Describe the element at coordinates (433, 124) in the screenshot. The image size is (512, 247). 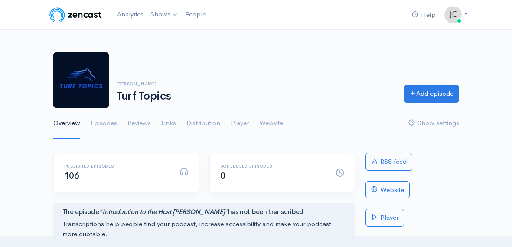
I see `a: Show settings` at that location.